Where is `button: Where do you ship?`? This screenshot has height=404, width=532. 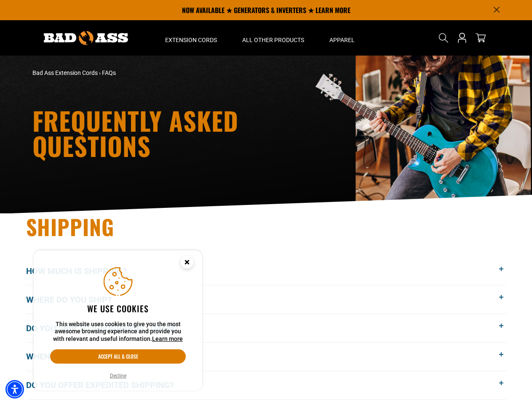
button: Where do you ship? is located at coordinates (266, 299).